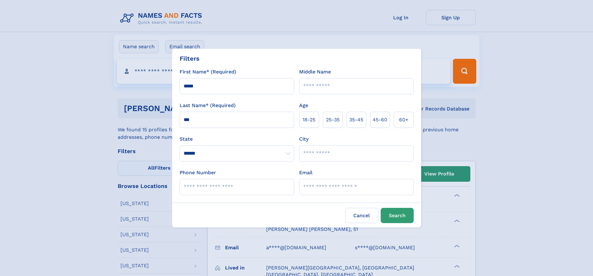 The width and height of the screenshot is (593, 276). I want to click on label: Email, so click(306, 173).